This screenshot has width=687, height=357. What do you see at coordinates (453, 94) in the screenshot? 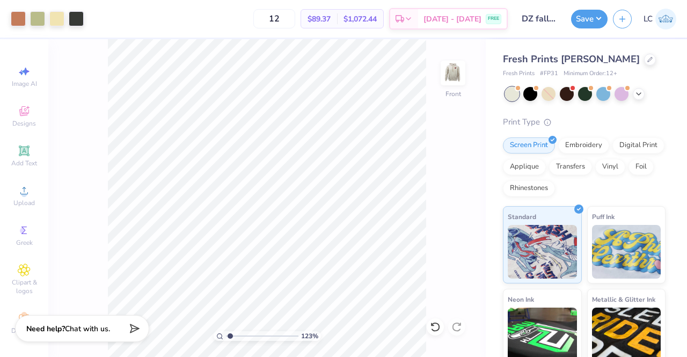
I see `div: Front` at bounding box center [453, 94].